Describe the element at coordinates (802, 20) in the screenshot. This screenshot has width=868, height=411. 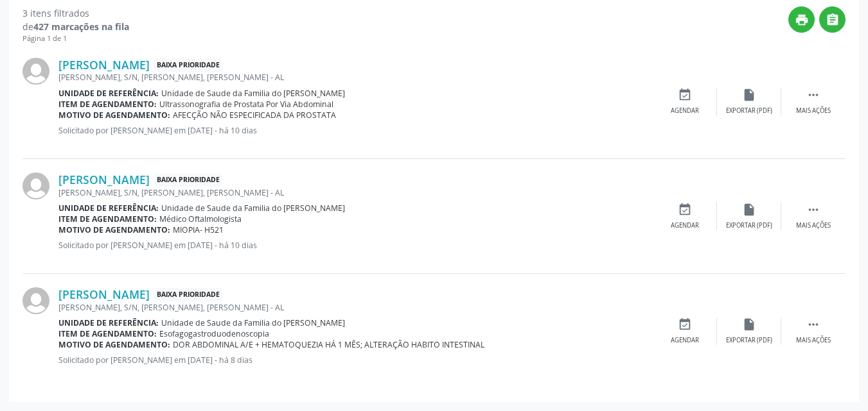
I see `i: print` at that location.